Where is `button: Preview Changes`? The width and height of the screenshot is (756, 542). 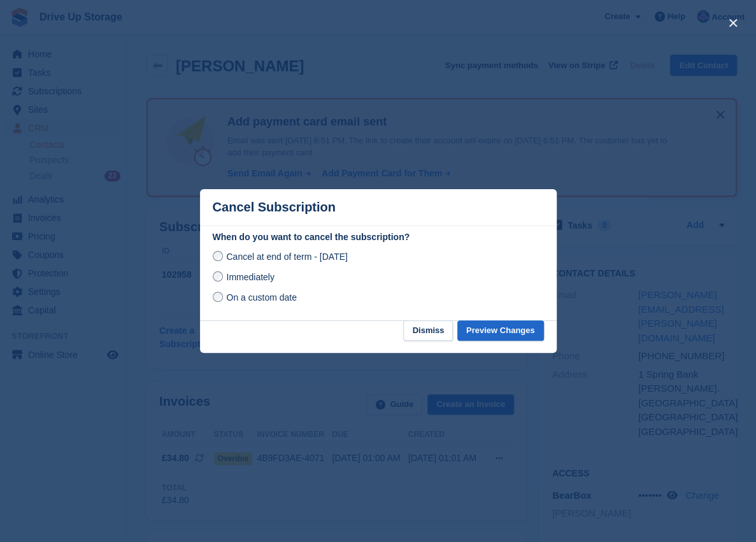
button: Preview Changes is located at coordinates (501, 331).